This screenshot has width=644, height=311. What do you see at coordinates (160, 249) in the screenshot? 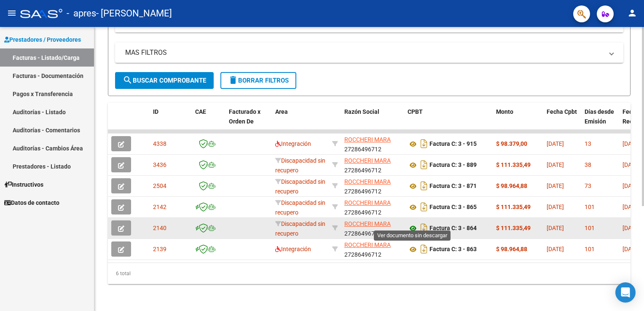
I see `span: 2139` at bounding box center [160, 249].